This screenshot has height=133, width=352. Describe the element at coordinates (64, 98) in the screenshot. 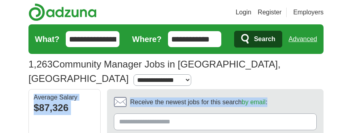

I see `div: Average Salary` at that location.